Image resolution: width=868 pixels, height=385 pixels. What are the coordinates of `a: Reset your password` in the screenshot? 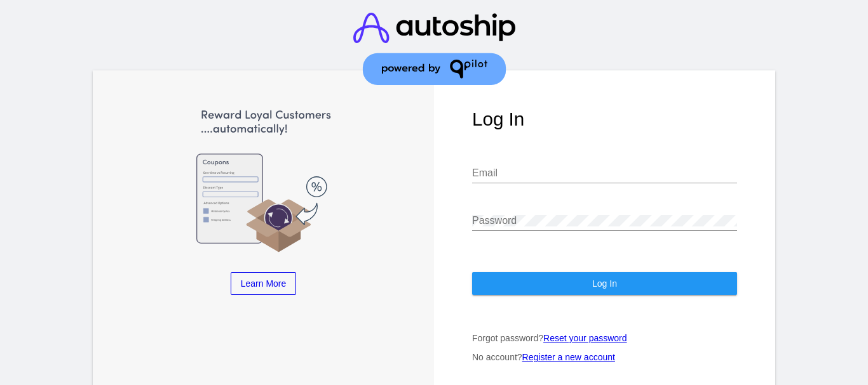 It's located at (585, 339).